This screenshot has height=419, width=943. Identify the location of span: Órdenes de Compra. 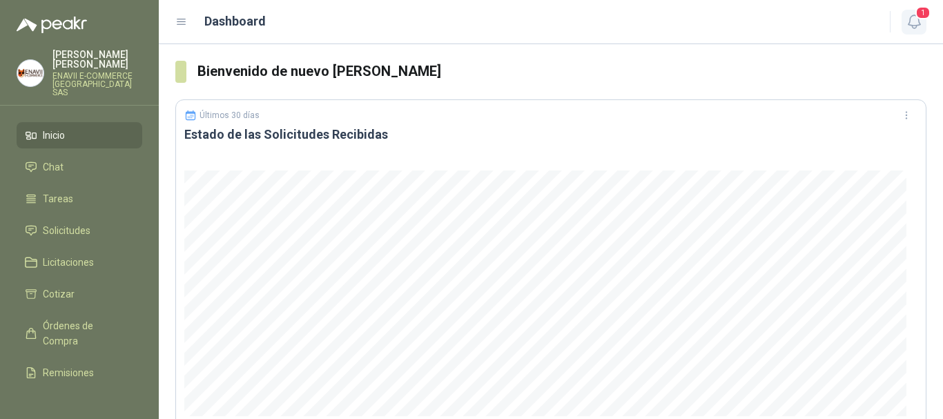
(86, 334).